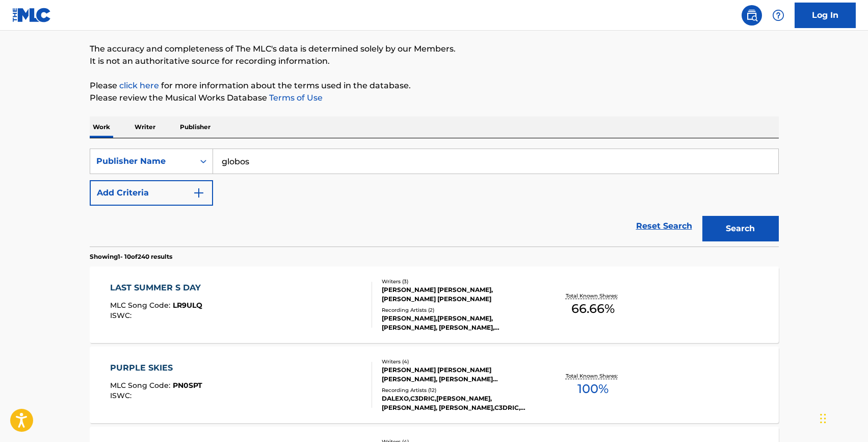 This screenshot has width=868, height=442. What do you see at coordinates (295, 97) in the screenshot?
I see `a: Terms of Use` at bounding box center [295, 97].